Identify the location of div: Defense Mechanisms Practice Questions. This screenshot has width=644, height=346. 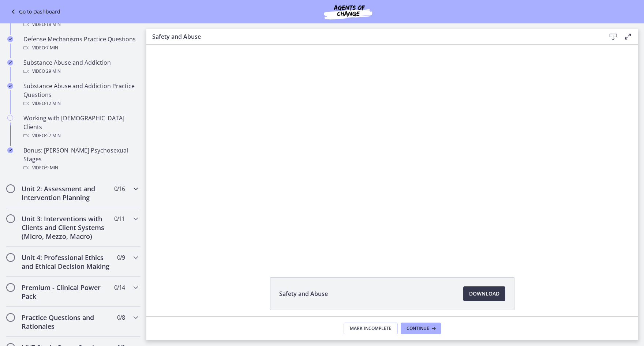
(80, 43).